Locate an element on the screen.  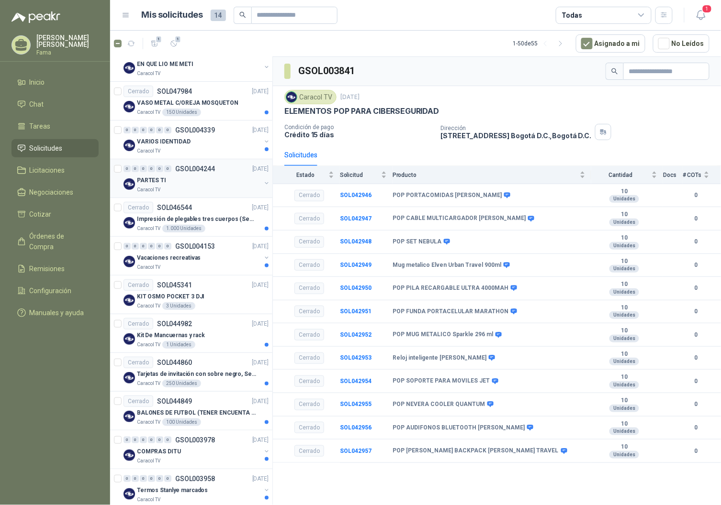
div: 3 Unidades is located at coordinates (178, 306).